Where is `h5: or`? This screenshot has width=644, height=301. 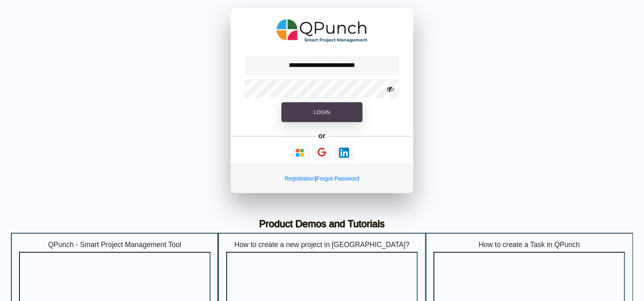 h5: or is located at coordinates (322, 136).